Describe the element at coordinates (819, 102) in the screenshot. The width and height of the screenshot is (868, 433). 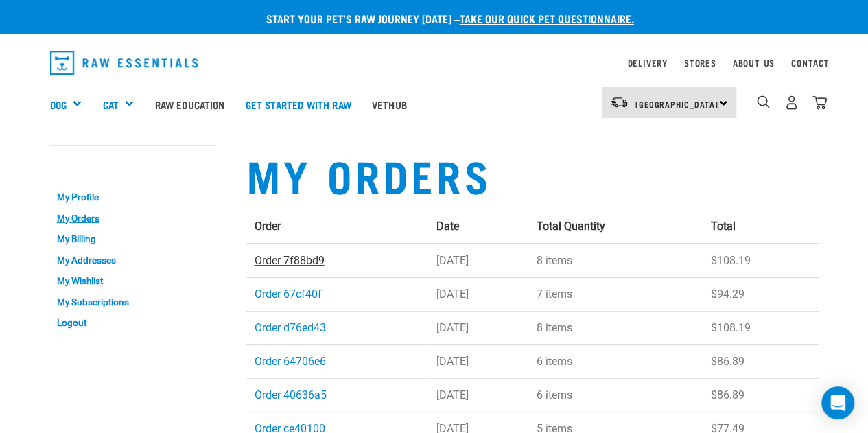
I see `img: home-icon@2x.png` at that location.